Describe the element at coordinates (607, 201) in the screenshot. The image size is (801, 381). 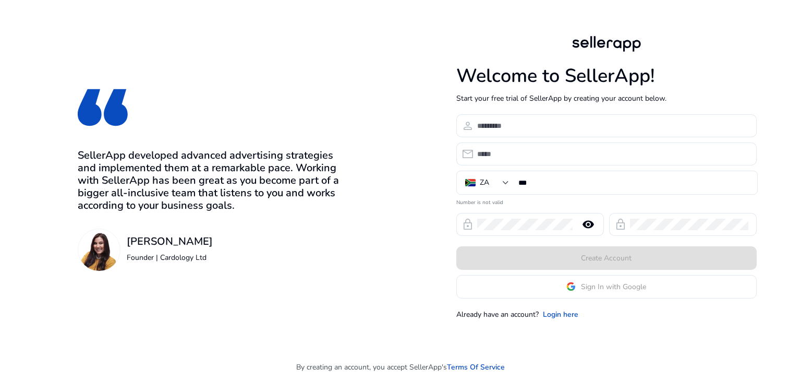
I see `mat-error: Number is not valid` at that location.